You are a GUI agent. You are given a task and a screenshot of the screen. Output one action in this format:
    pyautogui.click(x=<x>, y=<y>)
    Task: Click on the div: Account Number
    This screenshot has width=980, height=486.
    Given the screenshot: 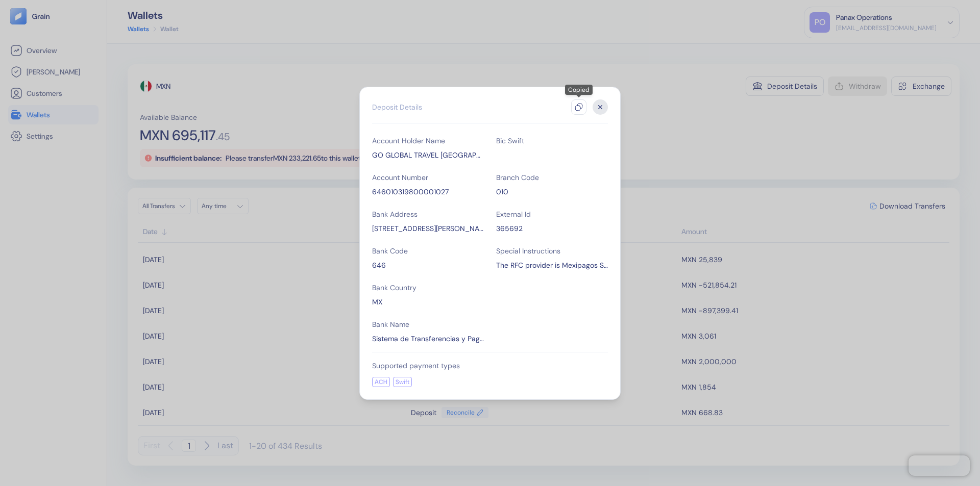 What is the action you would take?
    pyautogui.click(x=428, y=178)
    